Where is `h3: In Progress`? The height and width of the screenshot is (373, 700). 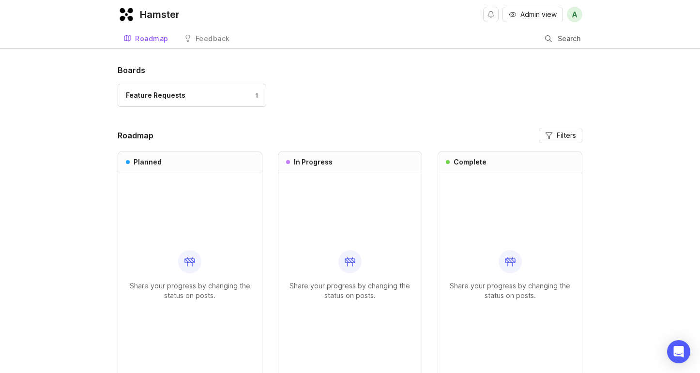
h3: In Progress is located at coordinates (313, 162).